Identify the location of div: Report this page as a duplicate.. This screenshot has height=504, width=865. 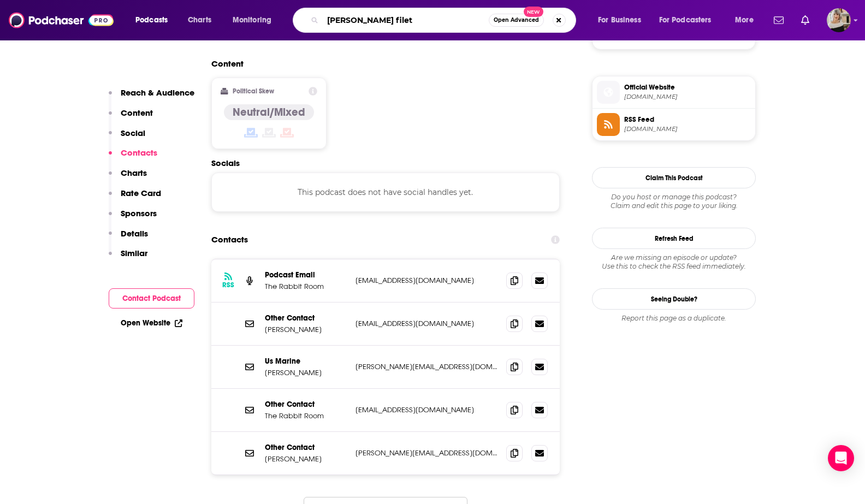
(674, 318).